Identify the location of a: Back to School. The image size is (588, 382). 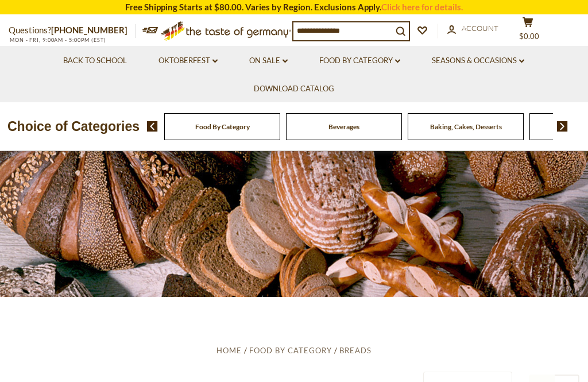
(95, 61).